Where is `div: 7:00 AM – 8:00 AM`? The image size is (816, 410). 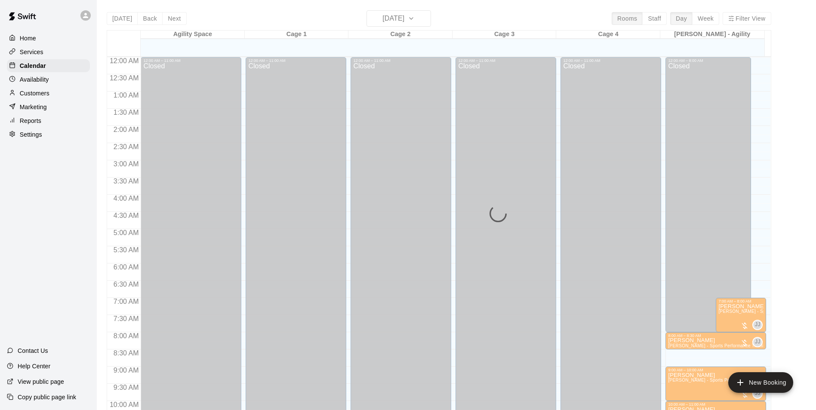 div: 7:00 AM – 8:00 AM is located at coordinates (741, 302).